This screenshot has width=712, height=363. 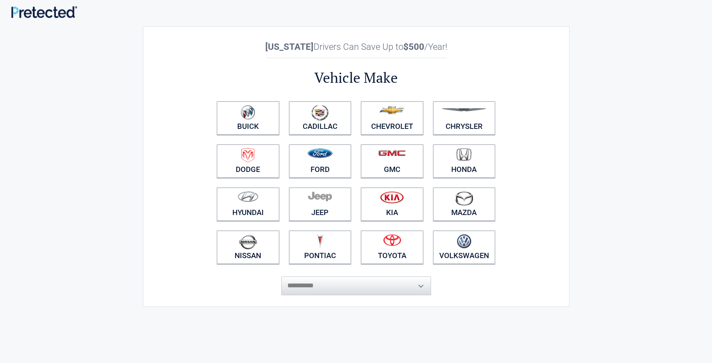 What do you see at coordinates (320, 153) in the screenshot?
I see `img: ford` at bounding box center [320, 153].